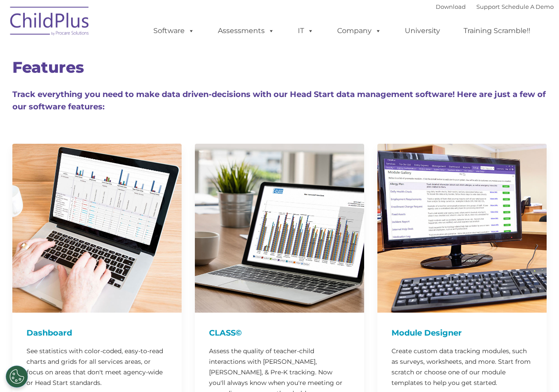 The image size is (559, 392). What do you see at coordinates (462, 228) in the screenshot?
I see `img: ModuleDesigner750` at bounding box center [462, 228].